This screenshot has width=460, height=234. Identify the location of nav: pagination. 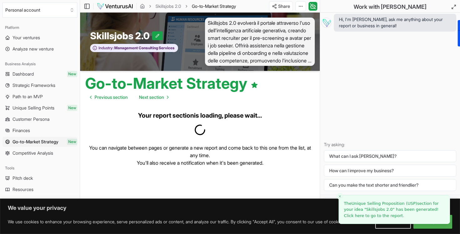
(129, 97).